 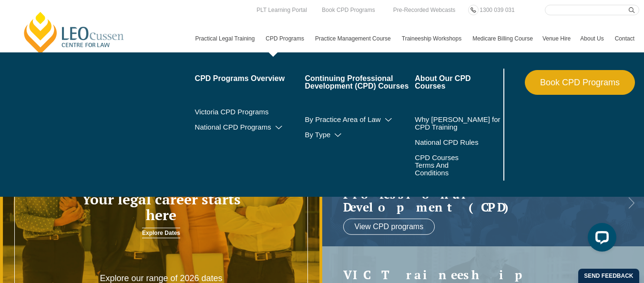 What do you see at coordinates (22, 18) in the screenshot?
I see `button: Open LiveChat chat widget` at bounding box center [22, 18].